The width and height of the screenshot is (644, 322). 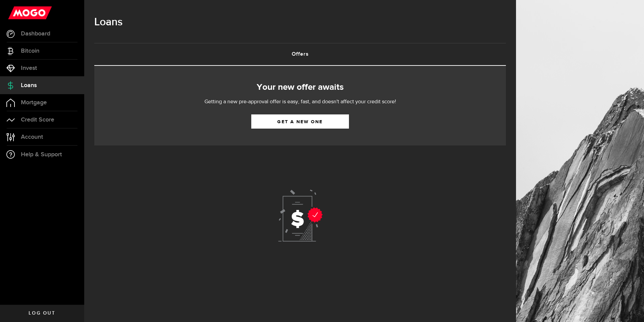 I want to click on a: Get a new one, so click(x=300, y=122).